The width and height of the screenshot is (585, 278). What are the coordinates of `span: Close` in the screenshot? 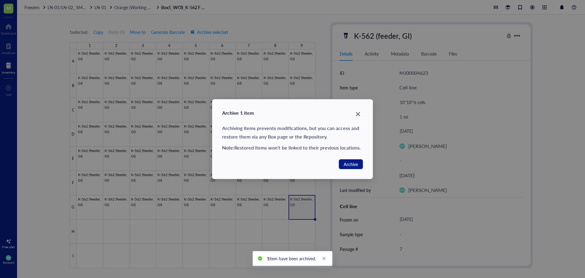 It's located at (358, 114).